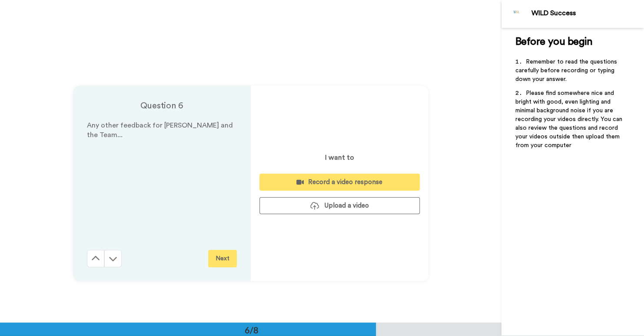  What do you see at coordinates (162, 105) in the screenshot?
I see `h4: Question 6` at bounding box center [162, 105].